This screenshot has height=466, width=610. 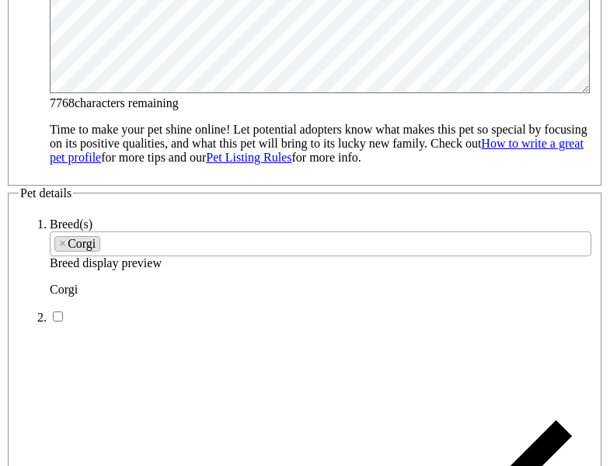 What do you see at coordinates (249, 157) in the screenshot?
I see `a: Pet Listing Rules` at bounding box center [249, 157].